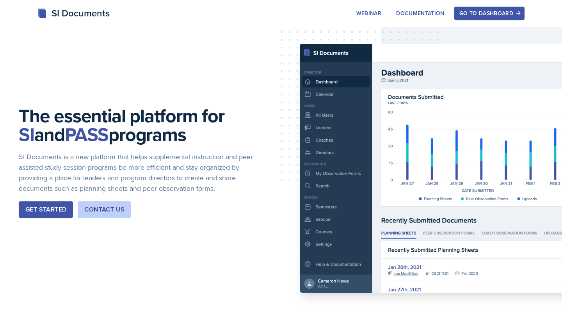  What do you see at coordinates (46, 210) in the screenshot?
I see `div: Get Started` at bounding box center [46, 210].